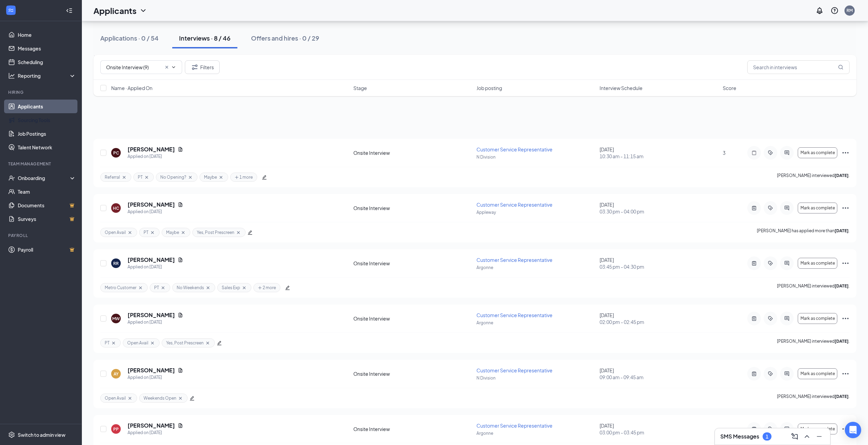 Image resolution: width=868 pixels, height=445 pixels. I want to click on span: 2 more, so click(266, 287).